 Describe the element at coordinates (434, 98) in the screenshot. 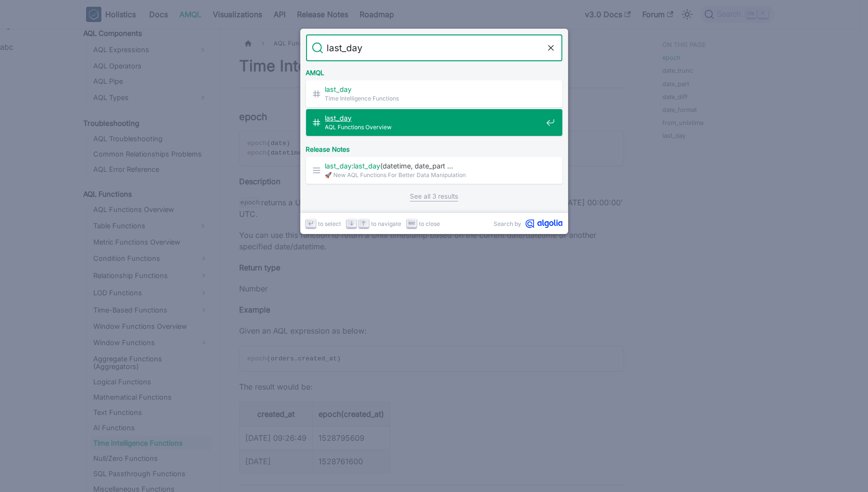

I see `span: Time Intelligence Functions` at that location.